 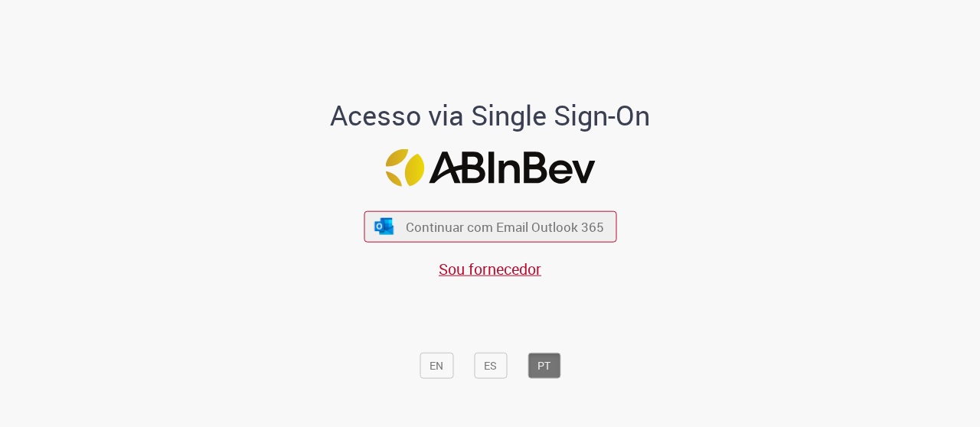 I want to click on button: PT, so click(x=543, y=366).